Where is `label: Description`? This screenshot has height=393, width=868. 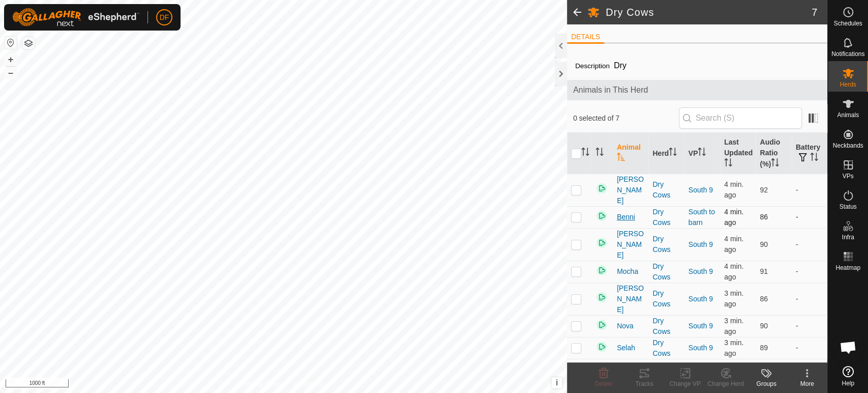 label: Description is located at coordinates (592, 66).